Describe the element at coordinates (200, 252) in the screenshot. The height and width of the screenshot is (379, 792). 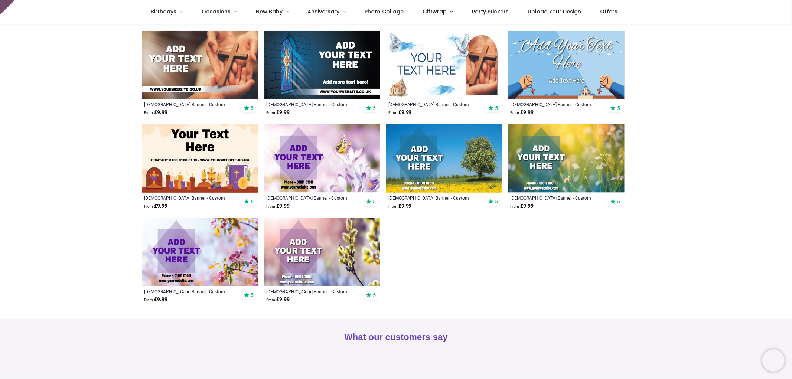
I see `img: Personalised Church Banner - Custom Text - Floral Design` at that location.